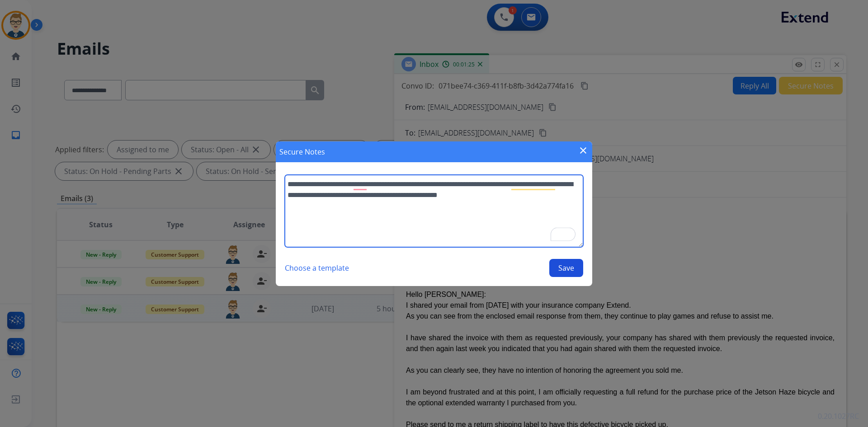  I want to click on textarea: To enrich screen reader interactions, please activate Accessibility in Grammarly extension settings, so click(434, 211).